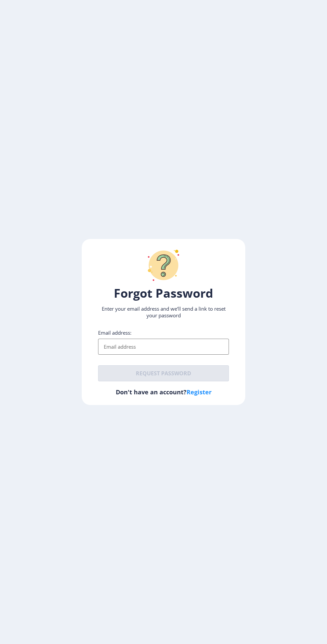  What do you see at coordinates (115, 332) in the screenshot?
I see `label: Email address:` at bounding box center [115, 332].